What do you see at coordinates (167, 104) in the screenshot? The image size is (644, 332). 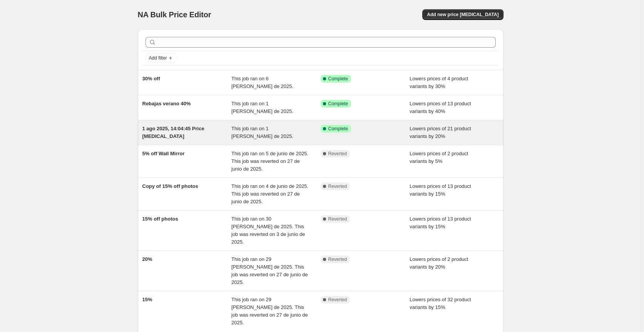 I see `span: Rebajas verano 40%` at bounding box center [167, 104].